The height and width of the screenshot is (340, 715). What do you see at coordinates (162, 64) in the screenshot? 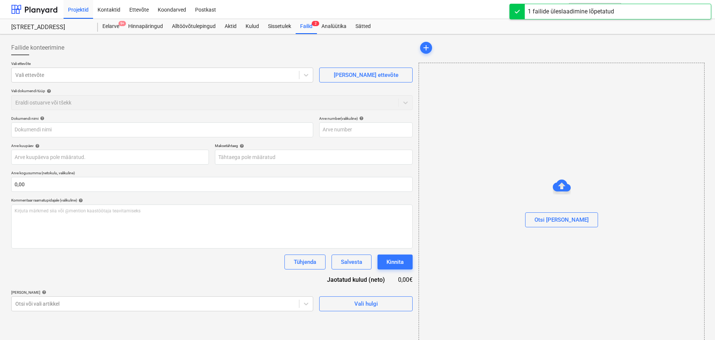
I see `p: Vali ettevõte` at bounding box center [162, 64].